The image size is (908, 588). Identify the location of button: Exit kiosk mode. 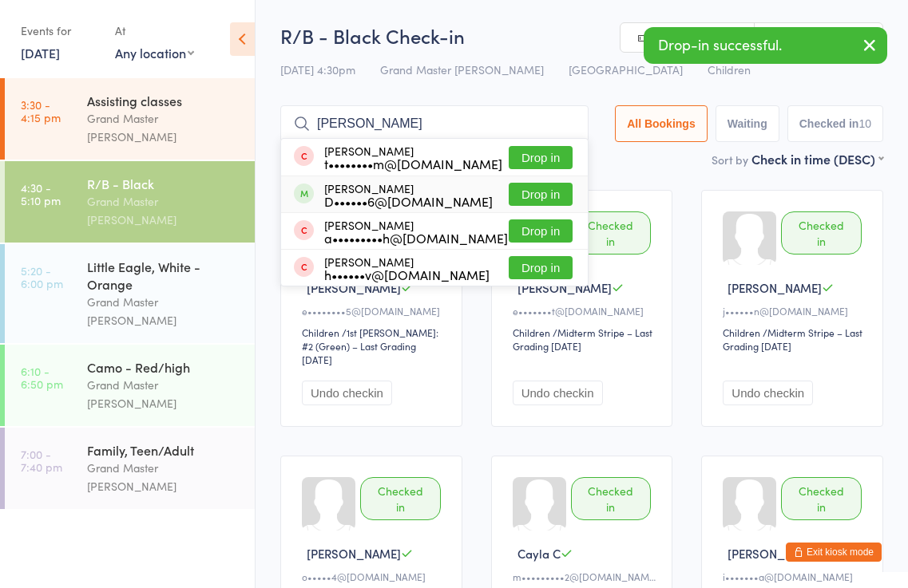
(833, 551).